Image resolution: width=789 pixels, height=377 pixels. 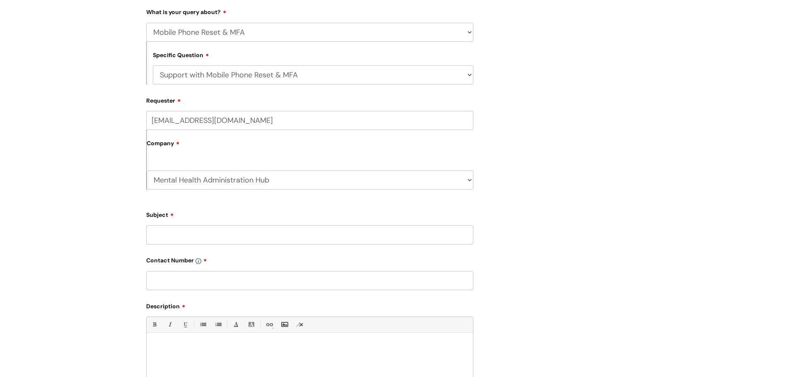 What do you see at coordinates (299, 325) in the screenshot?
I see `a: Remove formatting (Ctrl-\)` at bounding box center [299, 325].